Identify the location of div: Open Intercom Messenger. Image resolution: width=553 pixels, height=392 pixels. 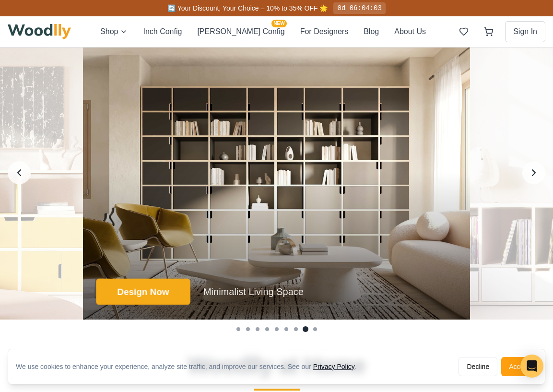
(532, 366).